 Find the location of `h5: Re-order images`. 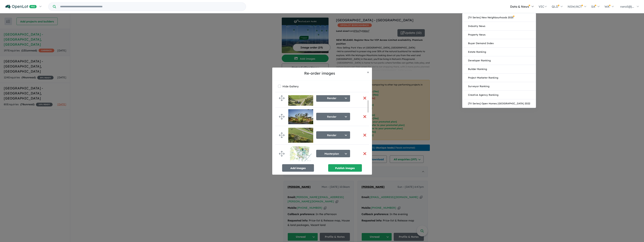

h5: Re-order images is located at coordinates (320, 73).